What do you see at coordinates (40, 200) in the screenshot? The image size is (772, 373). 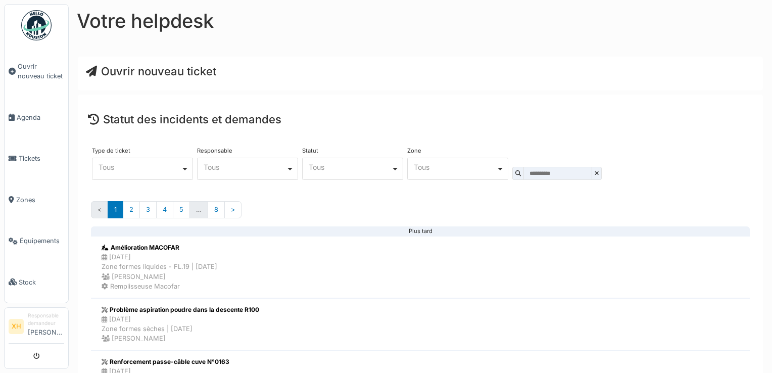 I see `span: Zones` at bounding box center [40, 200].